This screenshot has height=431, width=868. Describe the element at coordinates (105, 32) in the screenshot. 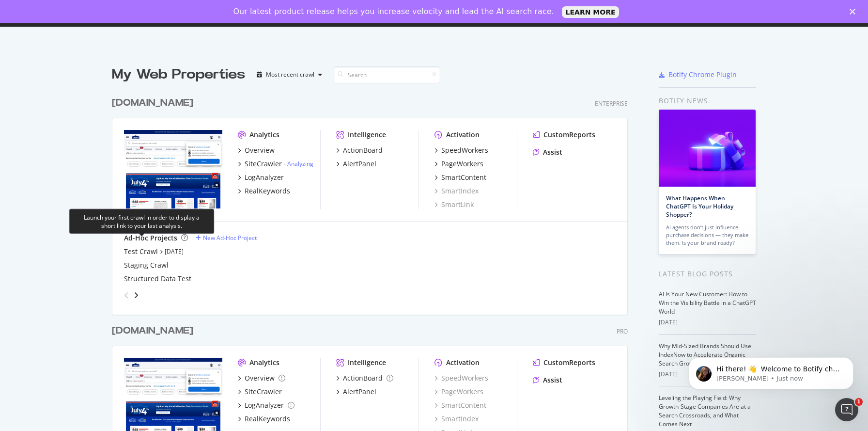

I see `p: Hi there! 👋 Welcome to Botify chat support! Have a question? Reply to this message and our team w...` at that location.